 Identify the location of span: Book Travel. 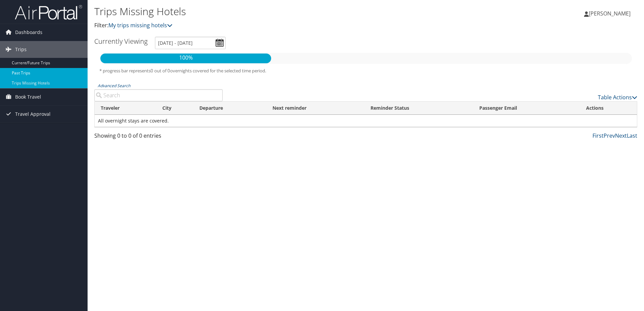
(28, 97).